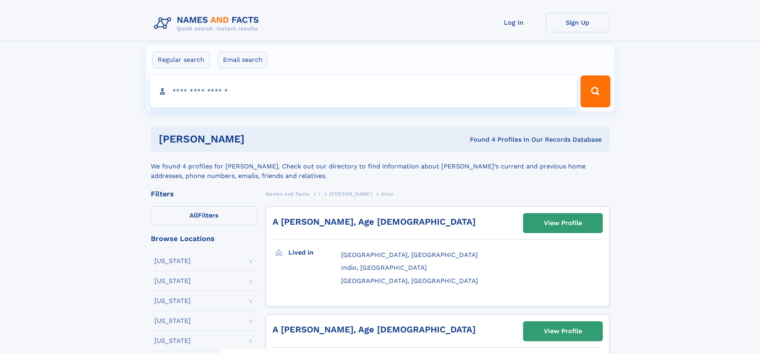  I want to click on span: All, so click(193, 215).